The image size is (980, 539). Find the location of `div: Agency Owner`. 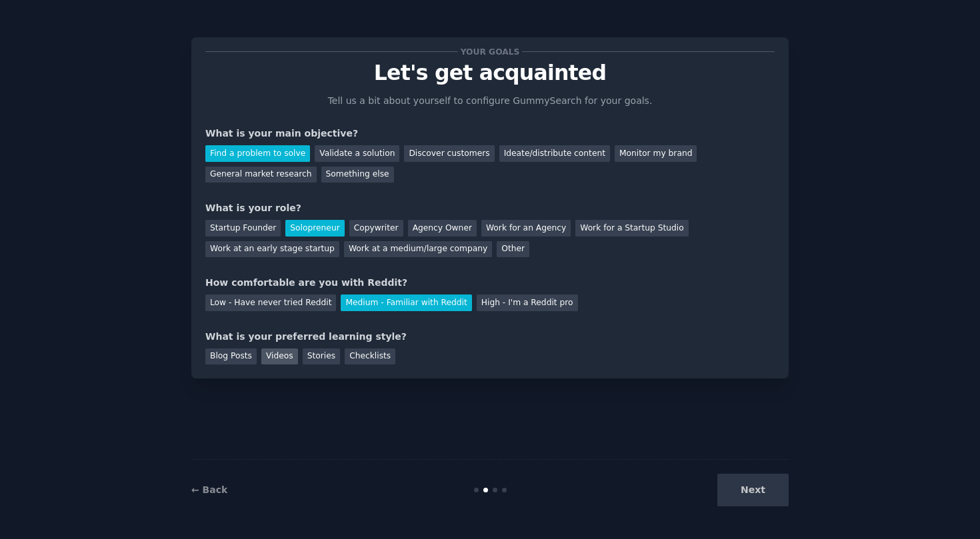

div: Agency Owner is located at coordinates (442, 228).